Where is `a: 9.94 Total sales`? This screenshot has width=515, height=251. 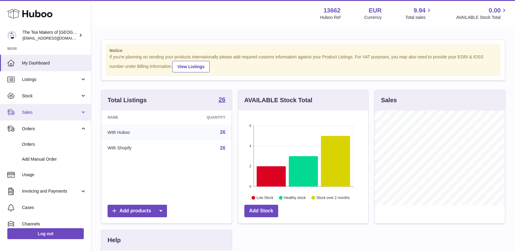
a: 9.94 Total sales is located at coordinates (419, 13).